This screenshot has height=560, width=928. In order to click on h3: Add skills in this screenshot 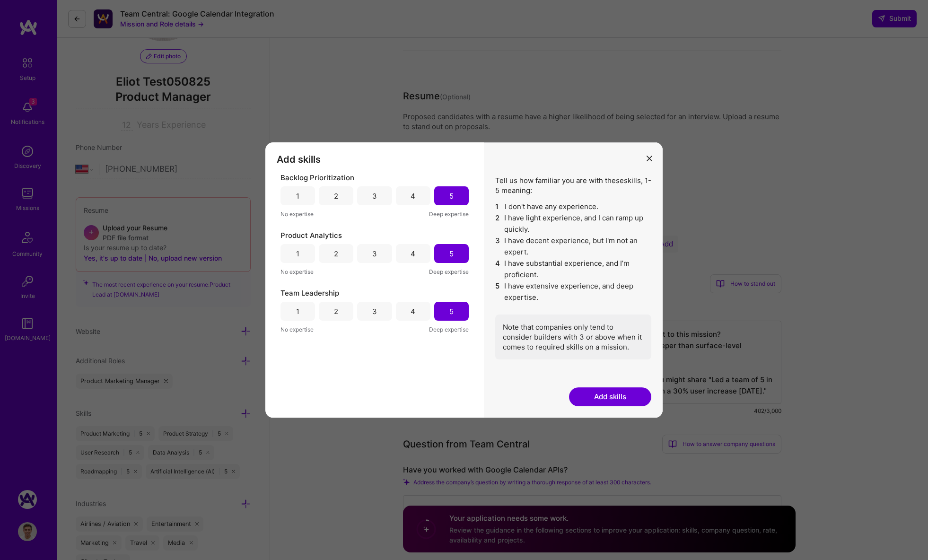, I will do `click(375, 160)`.